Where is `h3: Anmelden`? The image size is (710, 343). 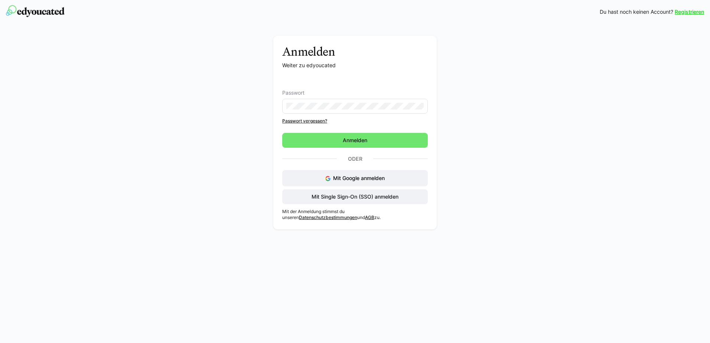 h3: Anmelden is located at coordinates (355, 52).